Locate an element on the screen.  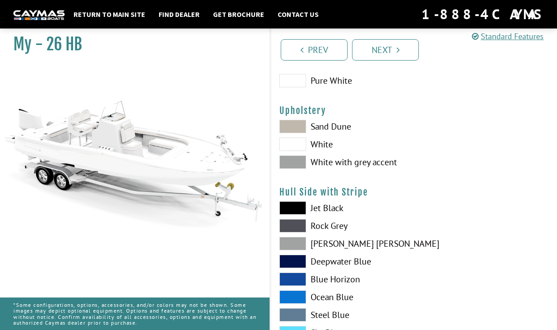
label: White is located at coordinates (342, 144).